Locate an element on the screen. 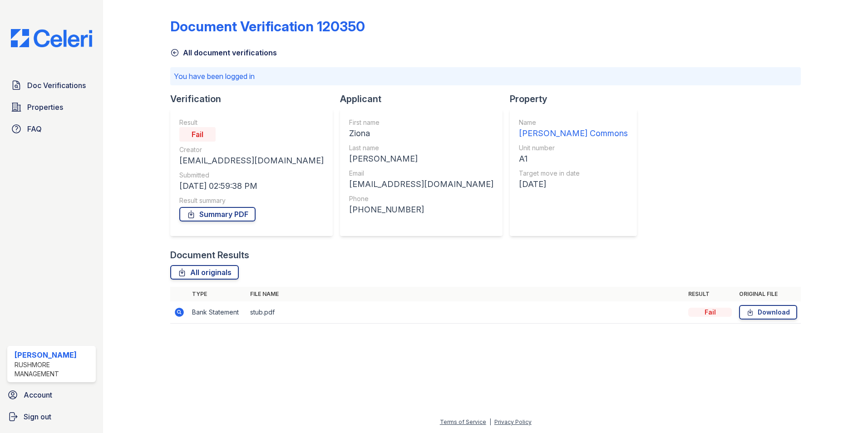 The width and height of the screenshot is (868, 433). img: CE_Logo_Blue-a8612792a0a2168367f1c8372b55b34899dd931a85d93a1a3d3e32e68fde9ad4.png is located at coordinates (52, 39).